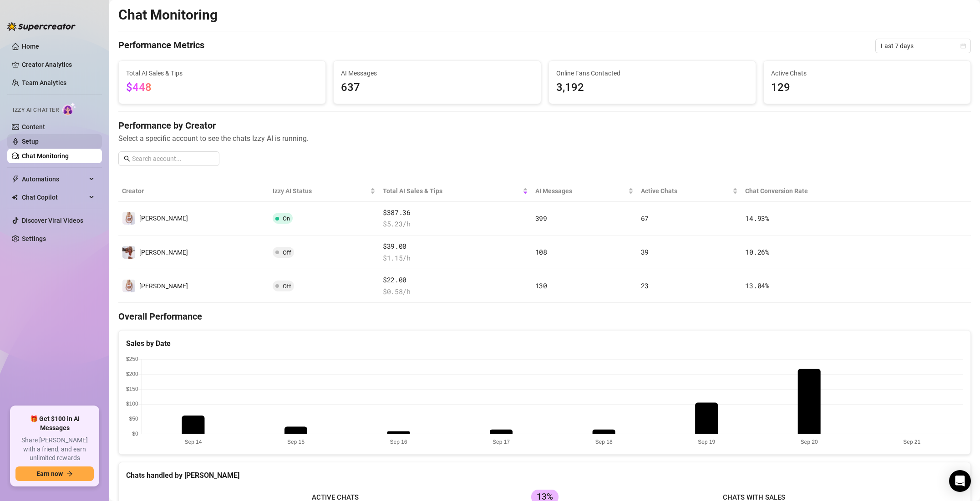 Image resolution: width=980 pixels, height=501 pixels. Describe the element at coordinates (644, 252) in the screenshot. I see `span: 39` at that location.